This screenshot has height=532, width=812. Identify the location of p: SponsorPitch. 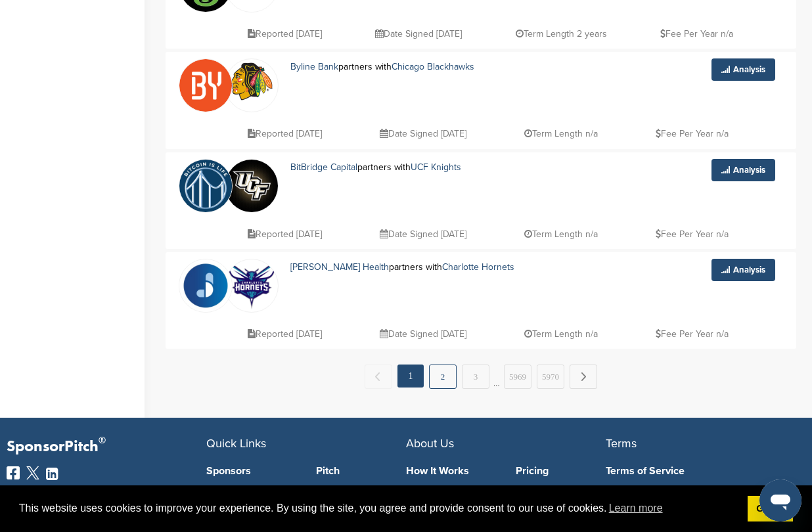
(107, 446).